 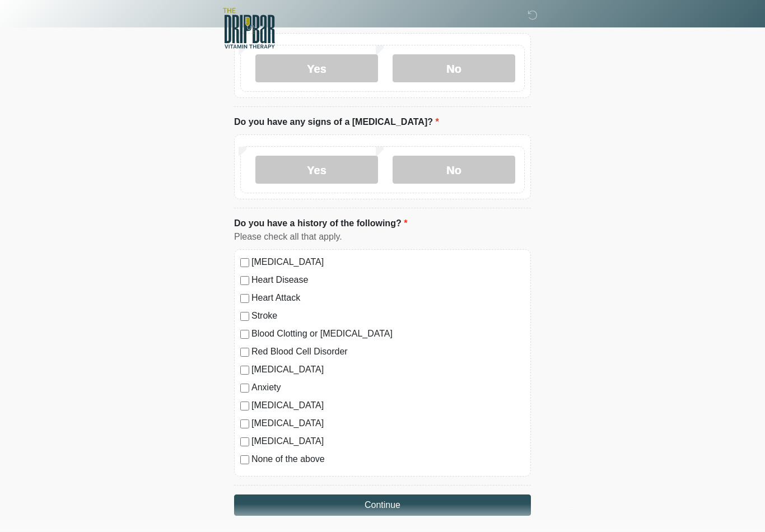 What do you see at coordinates (388, 317) in the screenshot?
I see `label: Stroke` at bounding box center [388, 317].